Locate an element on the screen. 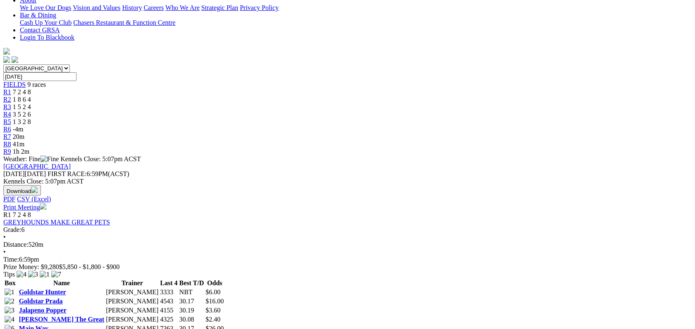  span: $2.40 is located at coordinates (213, 319).